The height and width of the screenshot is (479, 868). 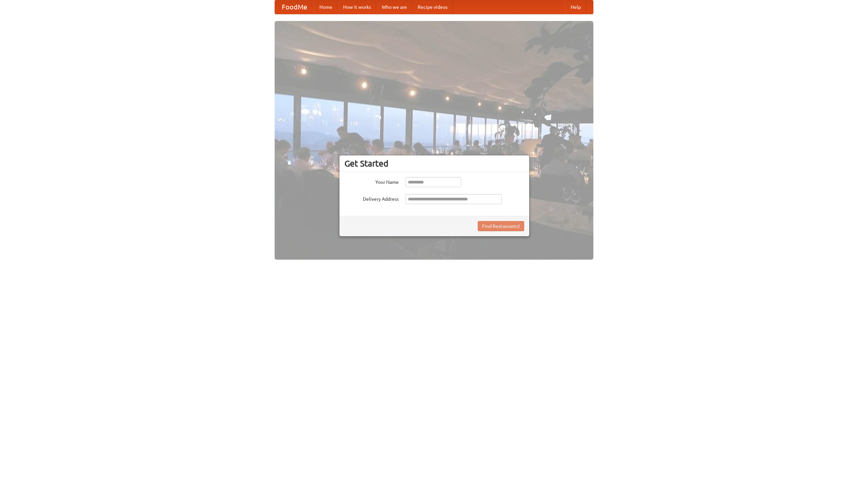 I want to click on button: Find Restaurants!, so click(x=501, y=226).